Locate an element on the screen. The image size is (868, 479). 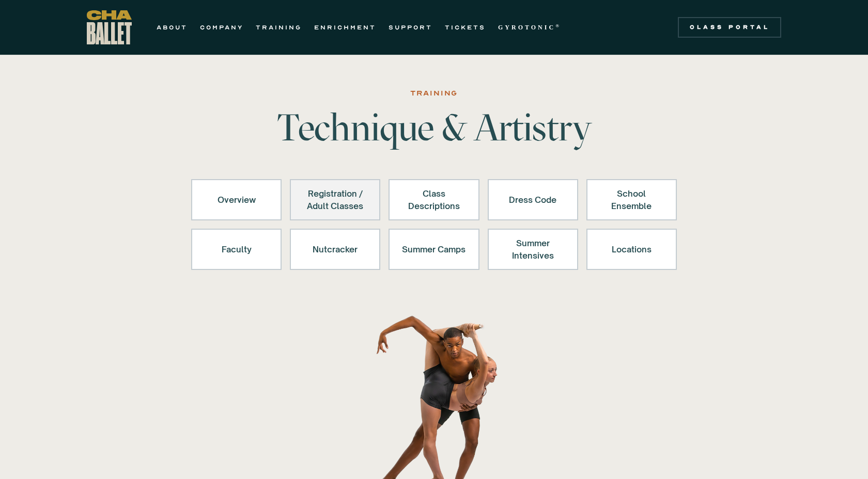
div: Locations is located at coordinates (632, 250).